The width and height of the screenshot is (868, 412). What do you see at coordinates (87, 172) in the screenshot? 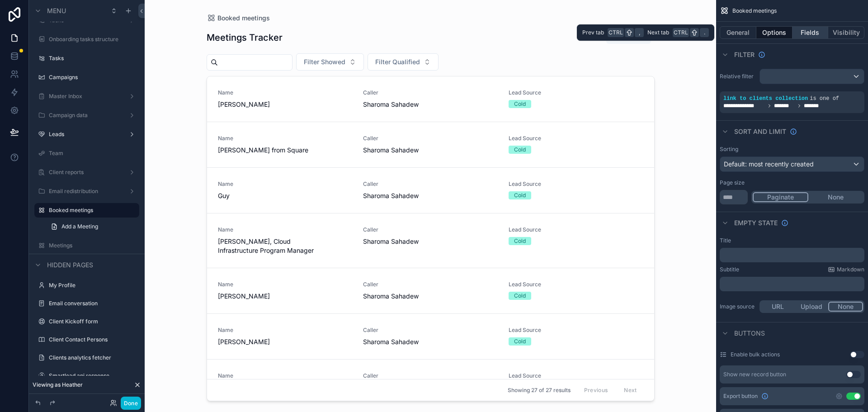
I see `a: Client reports` at bounding box center [87, 172].